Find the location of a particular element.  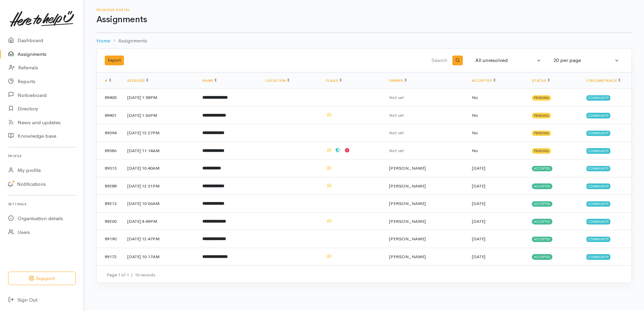

td: 89288 is located at coordinates (109, 186).